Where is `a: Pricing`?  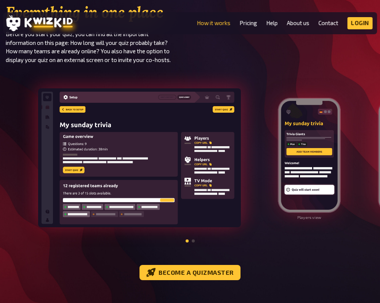
a: Pricing is located at coordinates (248, 23).